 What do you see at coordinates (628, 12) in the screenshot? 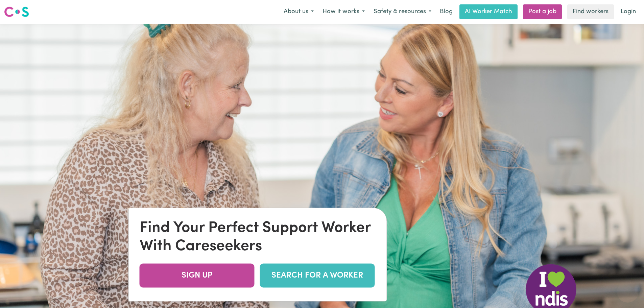
I see `a: Login` at bounding box center [628, 12].